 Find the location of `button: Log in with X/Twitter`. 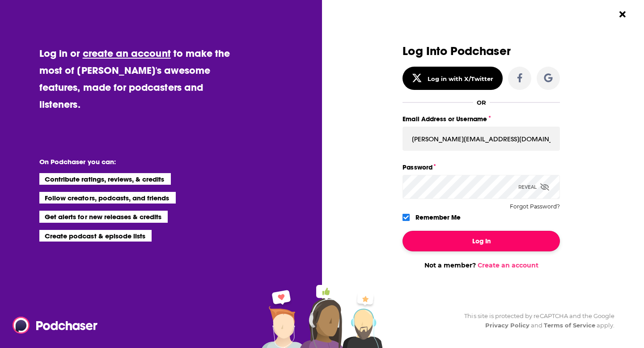

button: Log in with X/Twitter is located at coordinates (453, 78).